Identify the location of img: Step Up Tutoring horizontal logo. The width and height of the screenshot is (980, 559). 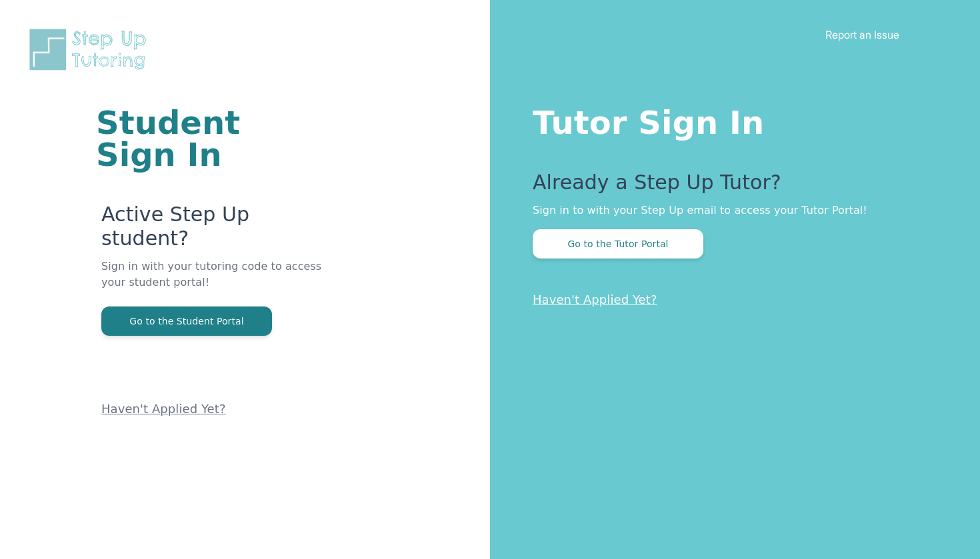
(90, 49).